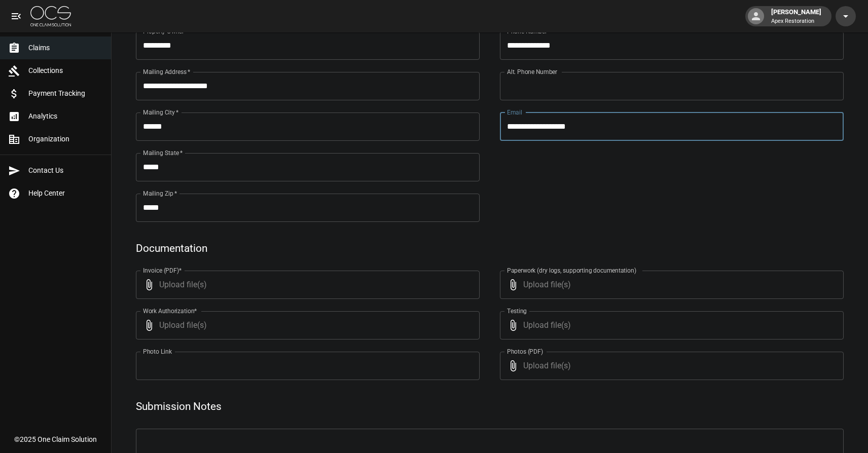 This screenshot has width=868, height=453. What do you see at coordinates (532, 72) in the screenshot?
I see `label: Alt. Phone Number` at bounding box center [532, 72].